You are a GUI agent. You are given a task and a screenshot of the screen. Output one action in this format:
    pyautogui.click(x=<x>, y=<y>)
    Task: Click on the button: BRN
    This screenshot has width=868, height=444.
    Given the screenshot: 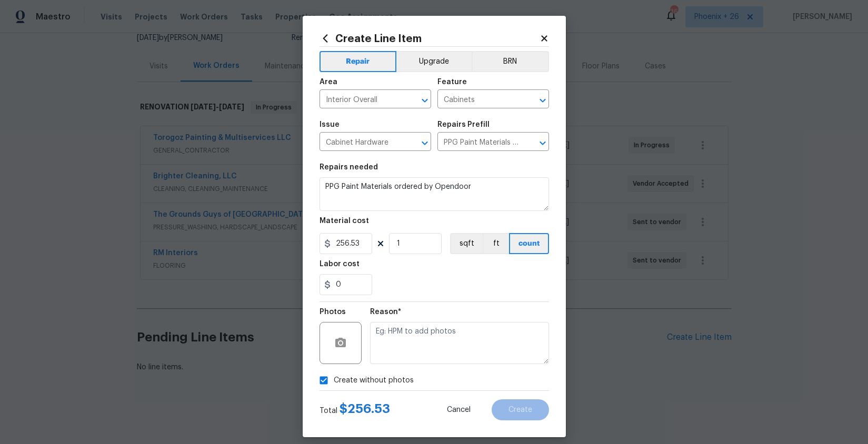 What is the action you would take?
    pyautogui.click(x=510, y=62)
    